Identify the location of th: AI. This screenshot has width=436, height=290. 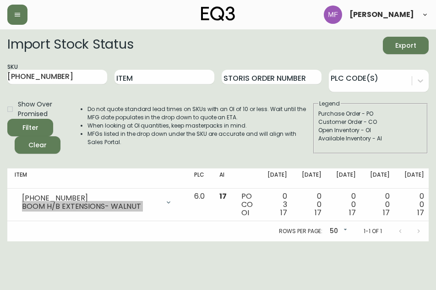
(223, 178).